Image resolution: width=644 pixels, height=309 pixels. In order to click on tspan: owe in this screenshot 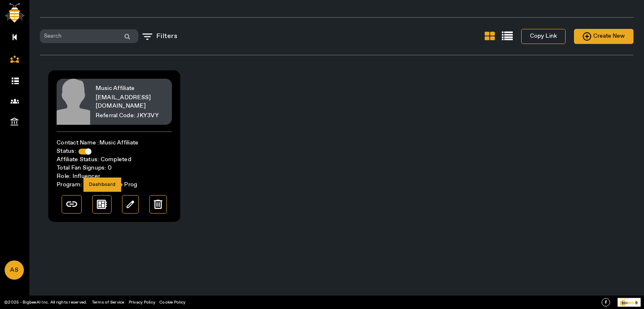, I will do `click(623, 298)`.